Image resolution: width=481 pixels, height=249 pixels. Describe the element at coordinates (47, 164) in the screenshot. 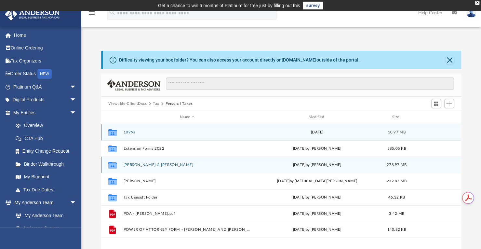

I see `a: Binder Walkthrough` at that location.